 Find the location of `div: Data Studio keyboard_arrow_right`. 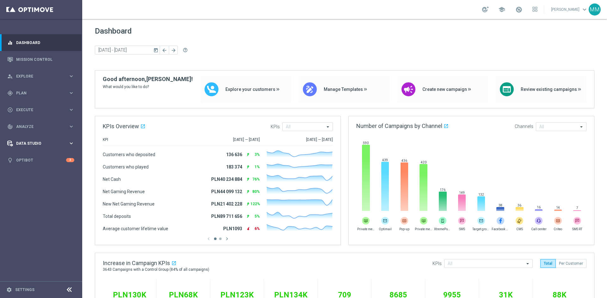

div: Data Studio keyboard_arrow_right is located at coordinates (41, 143).